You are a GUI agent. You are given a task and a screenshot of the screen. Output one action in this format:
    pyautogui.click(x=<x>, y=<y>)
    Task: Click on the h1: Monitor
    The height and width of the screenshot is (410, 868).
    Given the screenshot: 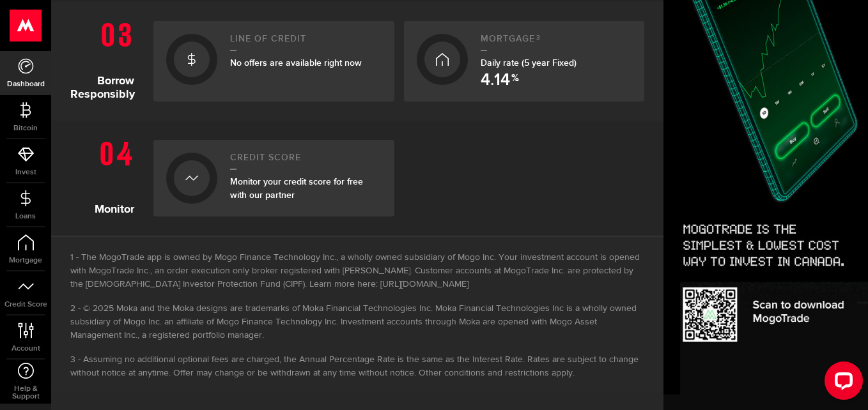 What is the action you would take?
    pyautogui.click(x=107, y=175)
    